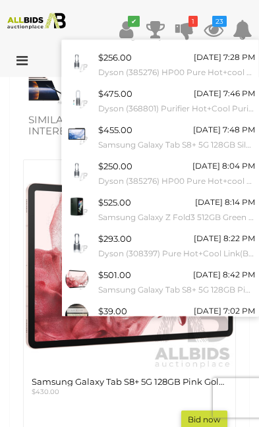 The image size is (259, 427). Describe the element at coordinates (177, 254) in the screenshot. I see `small: Dyson (308397) Pure Hot+Cool Link(Black/Nickel) - ORP $799 (Includes 1 Year Warranty From Dyson)` at that location.